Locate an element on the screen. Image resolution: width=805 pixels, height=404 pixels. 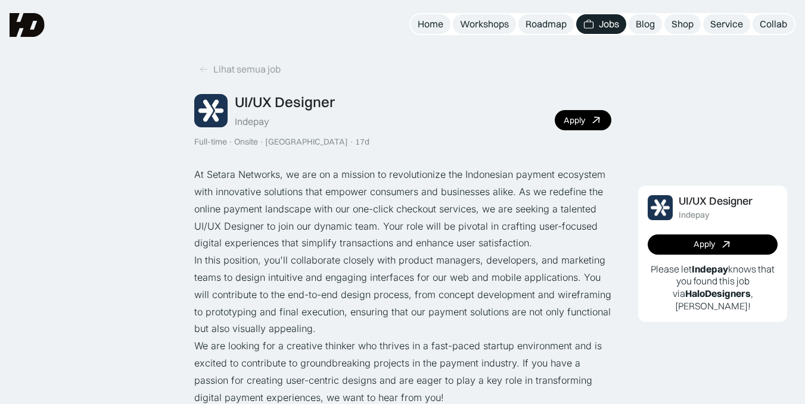
b: Indepay is located at coordinates (709, 269).